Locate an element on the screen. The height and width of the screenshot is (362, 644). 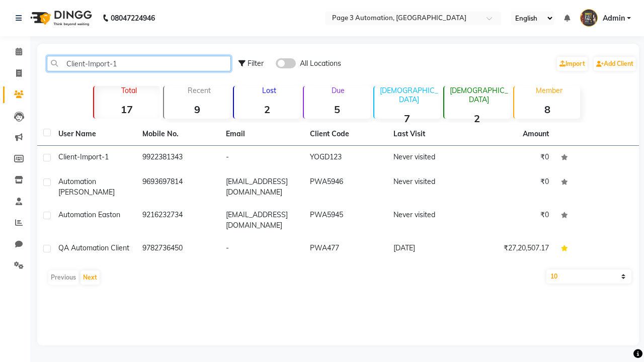
strong: 8 is located at coordinates (547, 109).